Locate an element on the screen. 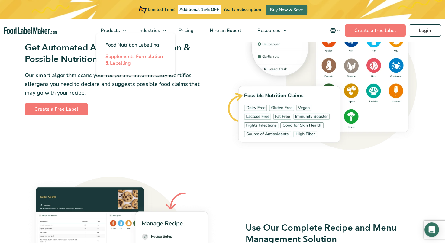 Image resolution: width=445 pixels, height=243 pixels. span: Additional 15% OFF is located at coordinates (199, 10).